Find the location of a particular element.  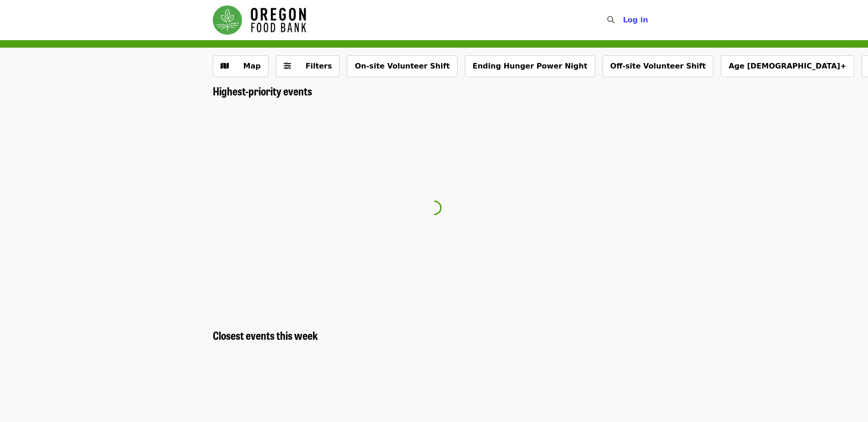

span: Map is located at coordinates (252, 66).